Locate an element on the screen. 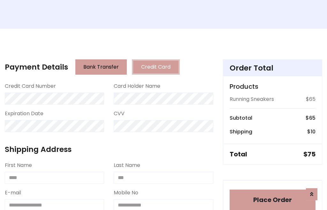 The width and height of the screenshot is (327, 210). label: Last Name is located at coordinates (127, 166).